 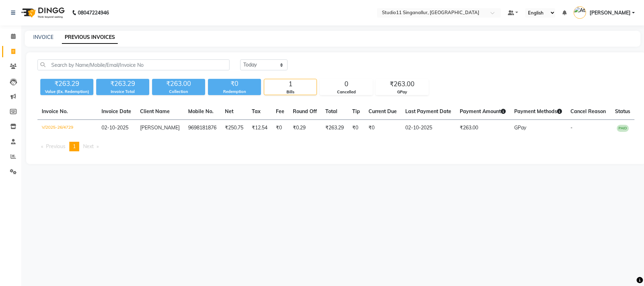 I want to click on span: Previous, so click(x=55, y=146).